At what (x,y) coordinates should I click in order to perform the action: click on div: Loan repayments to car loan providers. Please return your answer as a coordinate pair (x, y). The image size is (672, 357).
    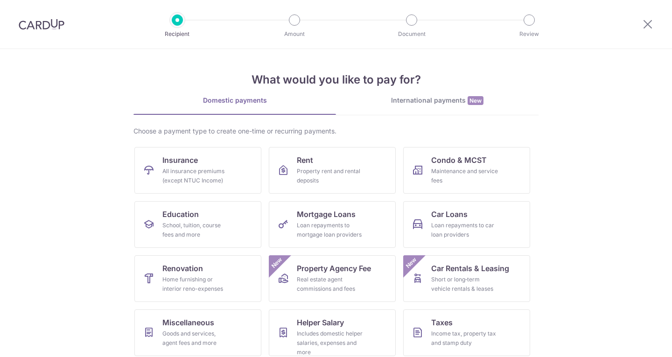
    Looking at the image, I should click on (465, 230).